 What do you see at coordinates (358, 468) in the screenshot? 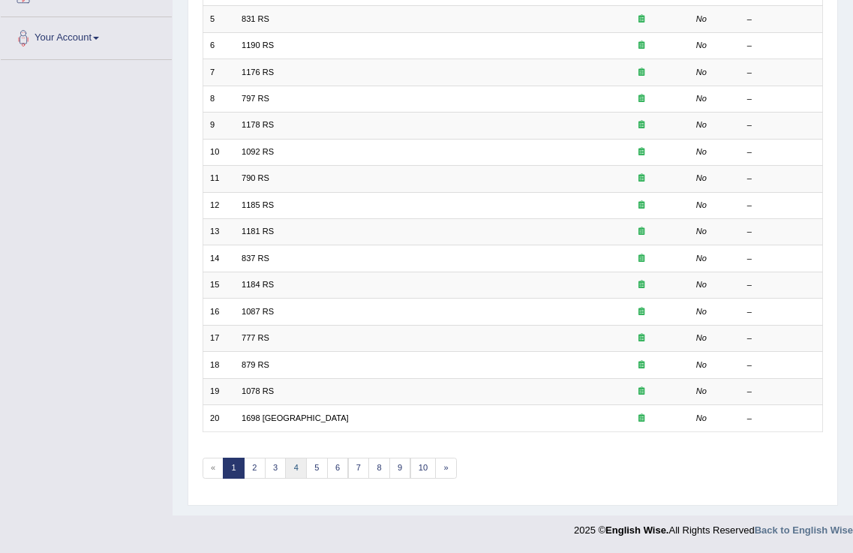
I see `a: 7` at bounding box center [358, 468].